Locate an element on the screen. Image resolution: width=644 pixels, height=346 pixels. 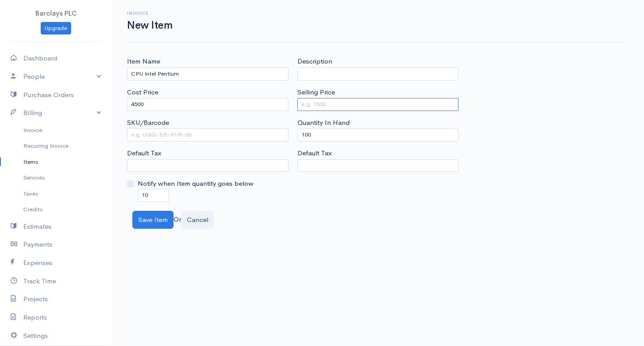
label: Cost Price is located at coordinates (142, 92).